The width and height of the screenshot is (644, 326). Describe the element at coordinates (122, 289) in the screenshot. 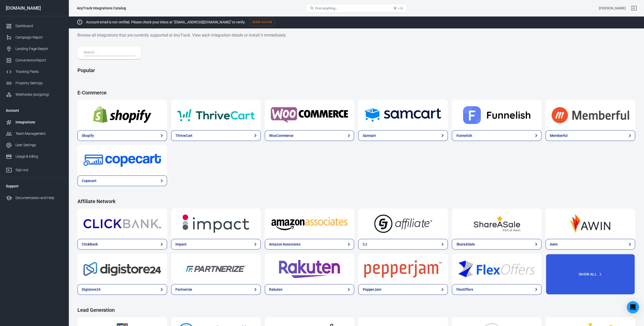

I see `a: Digistore24` at that location.